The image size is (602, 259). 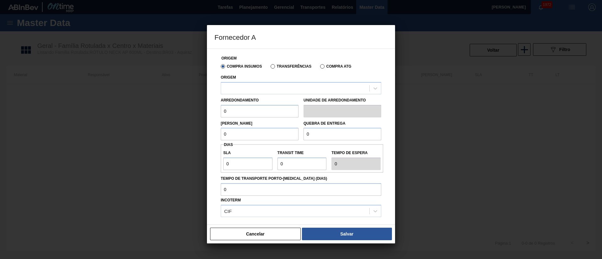 What do you see at coordinates (239, 100) in the screenshot?
I see `label: Arredondamento` at bounding box center [239, 100].